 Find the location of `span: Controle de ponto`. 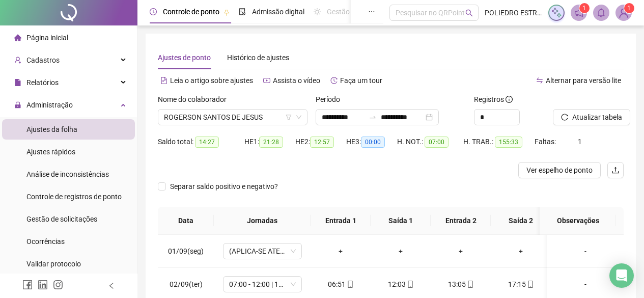

span: Controle de ponto is located at coordinates (191, 11).